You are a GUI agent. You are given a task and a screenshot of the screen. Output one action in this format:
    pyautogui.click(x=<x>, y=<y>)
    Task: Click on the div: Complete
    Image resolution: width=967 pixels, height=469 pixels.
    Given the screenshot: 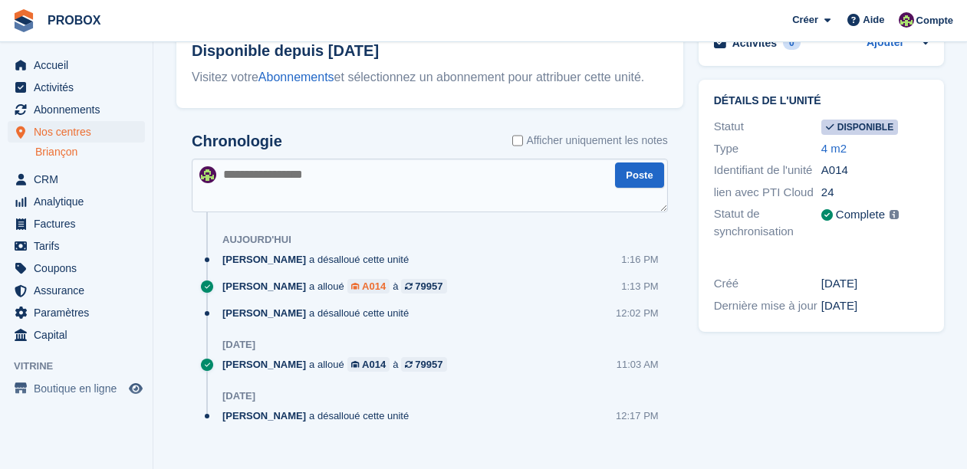 What is the action you would take?
    pyautogui.click(x=861, y=215)
    